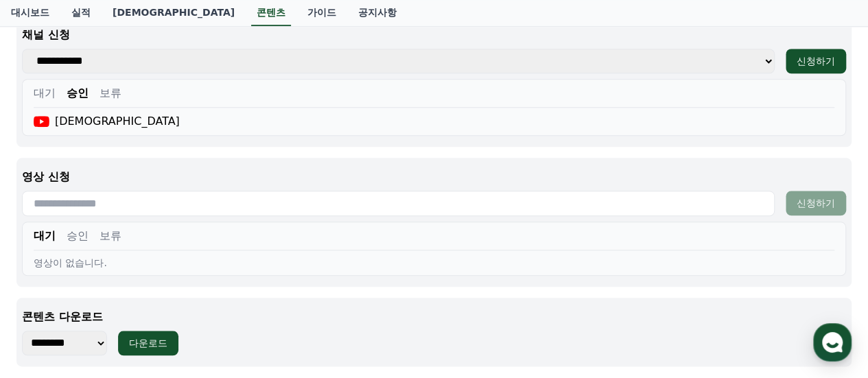  I want to click on span: 홈, so click(48, 290).